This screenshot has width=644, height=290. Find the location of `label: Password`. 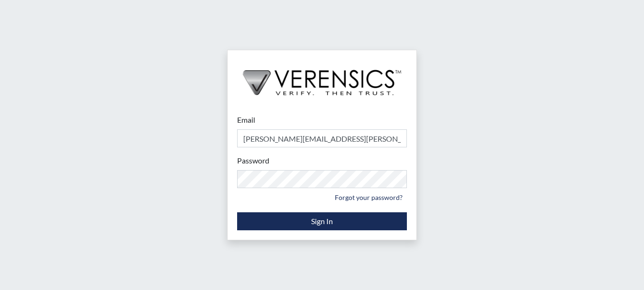

label: Password is located at coordinates (253, 161).